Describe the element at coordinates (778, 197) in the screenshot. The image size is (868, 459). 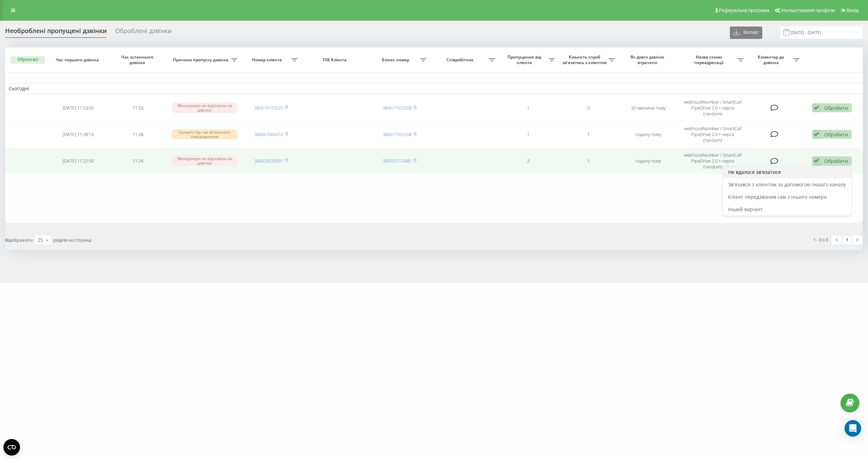
I see `span: Клієнт передзвонив сам з іншого номера` at that location.